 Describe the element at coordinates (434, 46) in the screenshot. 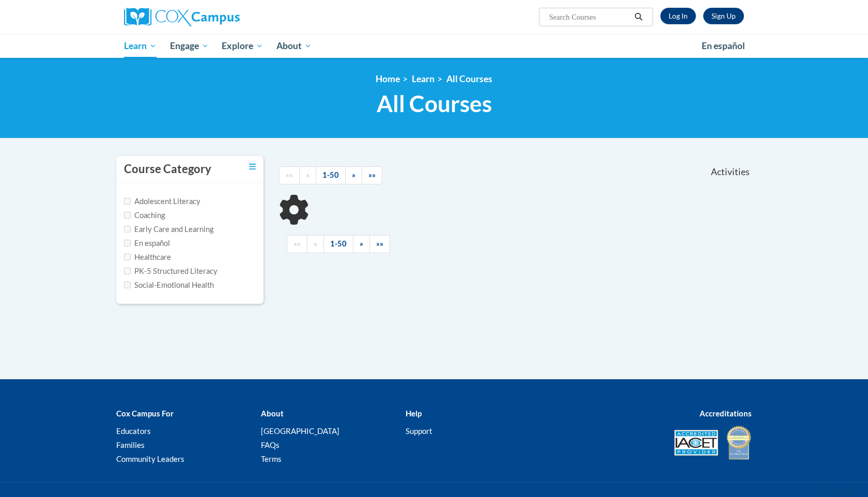

I see `div: Main menu` at that location.